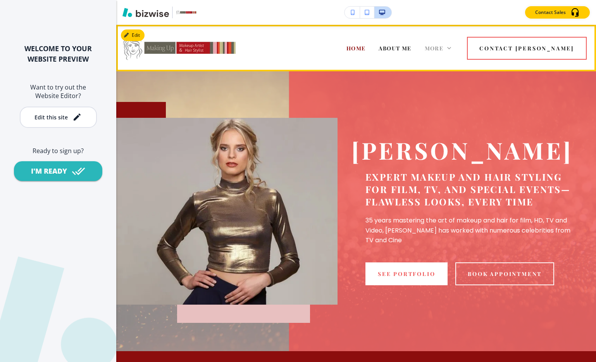 The width and height of the screenshot is (596, 362). What do you see at coordinates (186, 12) in the screenshot?
I see `img: Your Logo` at bounding box center [186, 12].